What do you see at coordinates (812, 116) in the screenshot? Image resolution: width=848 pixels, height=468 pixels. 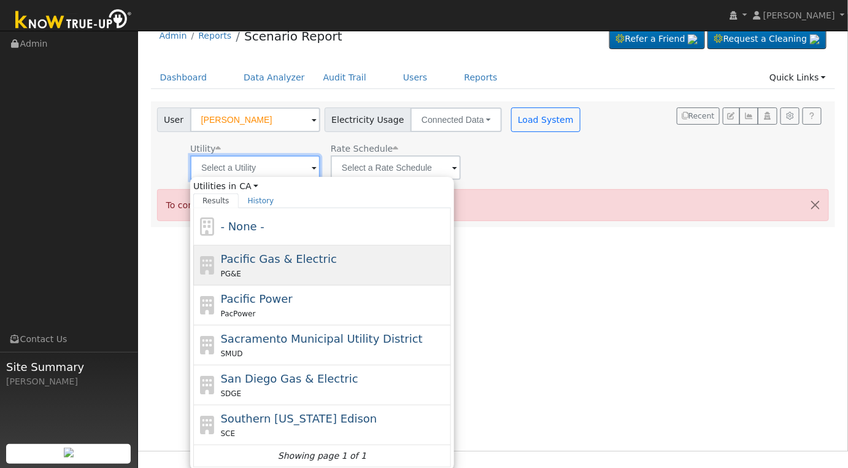 I see `a: Help Link` at bounding box center [812, 116].